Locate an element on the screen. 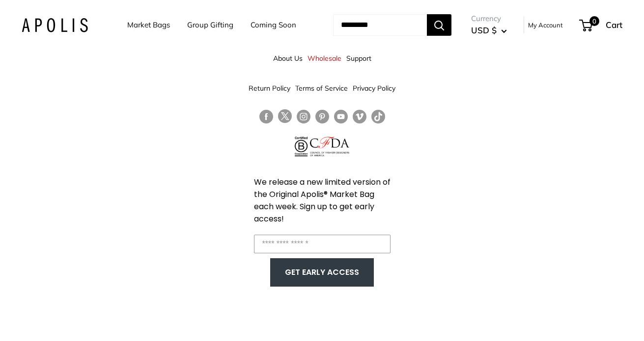 The height and width of the screenshot is (341, 644). span: Cart is located at coordinates (614, 24).